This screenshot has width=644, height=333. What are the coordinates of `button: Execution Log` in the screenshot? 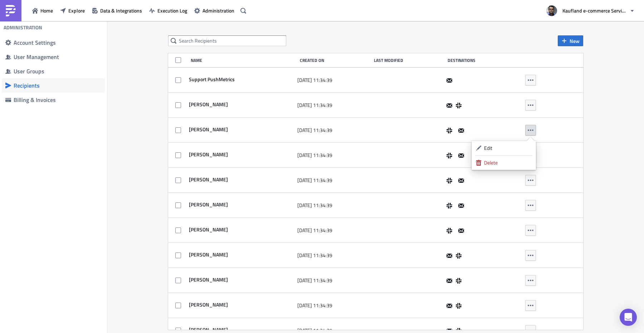 It's located at (168, 10).